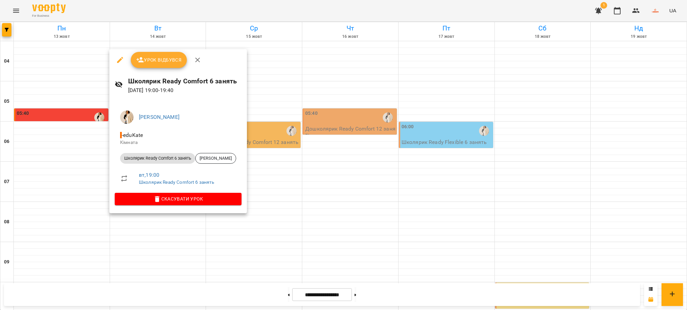 The height and width of the screenshot is (310, 687). I want to click on span: Скасувати Урок, so click(178, 199).